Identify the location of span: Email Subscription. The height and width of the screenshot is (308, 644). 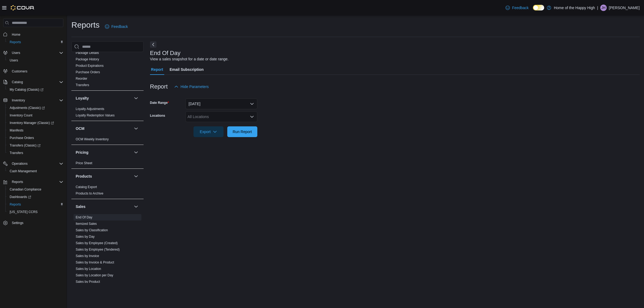
(186, 69).